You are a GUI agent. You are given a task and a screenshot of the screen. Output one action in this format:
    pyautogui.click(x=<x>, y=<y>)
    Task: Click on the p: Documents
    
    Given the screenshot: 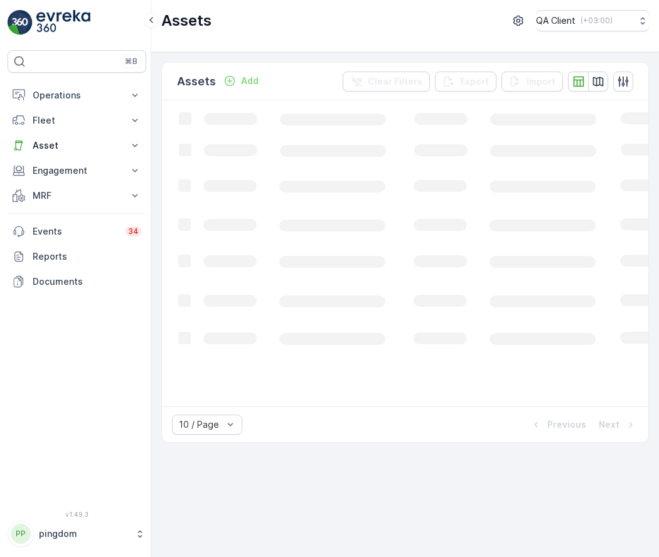 What is the action you would take?
    pyautogui.click(x=87, y=282)
    